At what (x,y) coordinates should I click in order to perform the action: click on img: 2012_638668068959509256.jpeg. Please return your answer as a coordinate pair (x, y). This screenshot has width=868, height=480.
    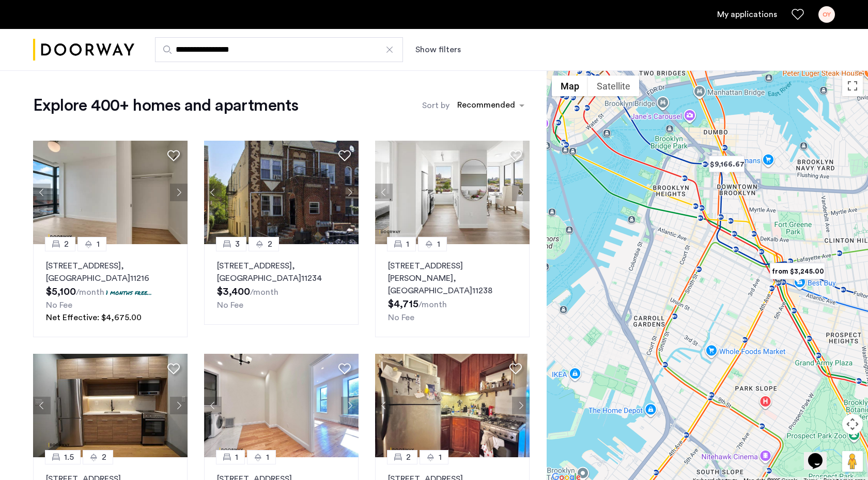
    Looking at the image, I should click on (111, 405).